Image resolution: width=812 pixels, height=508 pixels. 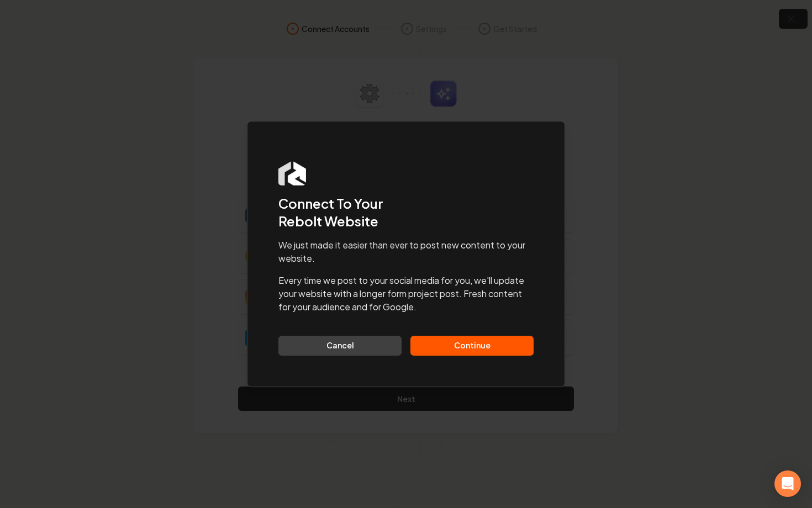 What do you see at coordinates (293, 173) in the screenshot?
I see `img: Rebolt Logo` at bounding box center [293, 173].